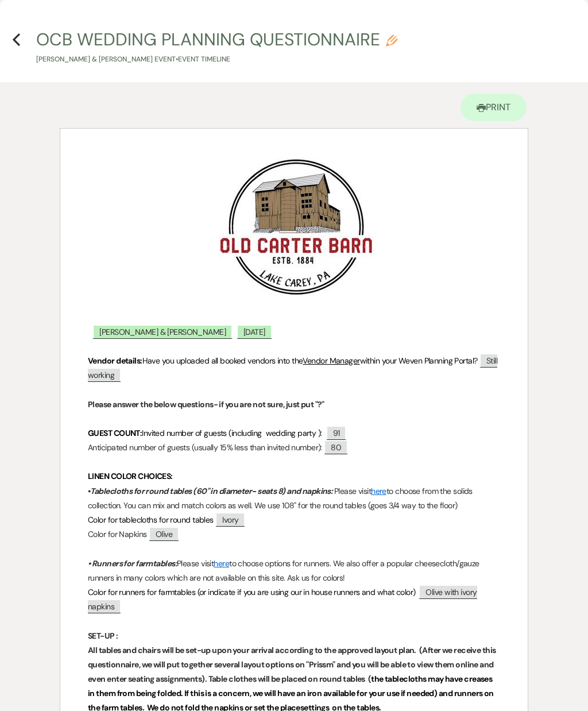 This screenshot has height=711, width=588. Describe the element at coordinates (130, 476) in the screenshot. I see `strong: LINEN COLOR CHOICES:` at that location.